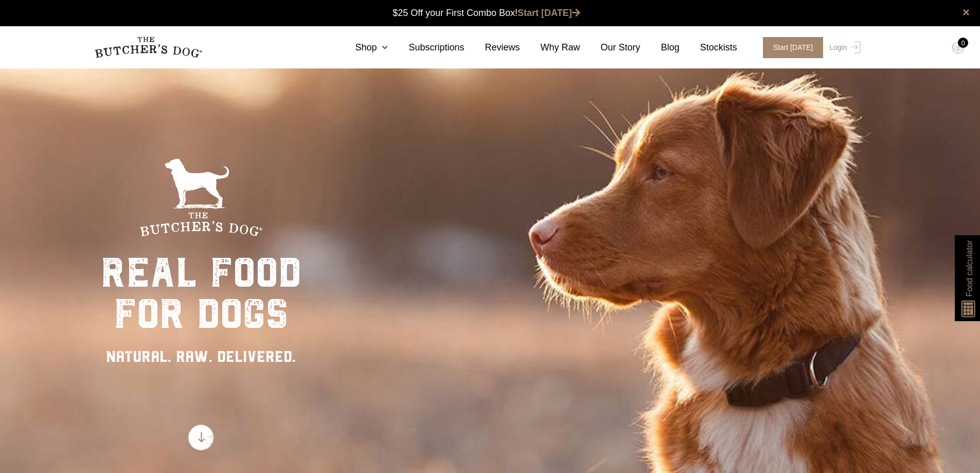  Describe the element at coordinates (201, 293) in the screenshot. I see `div: real food for dogs` at that location.